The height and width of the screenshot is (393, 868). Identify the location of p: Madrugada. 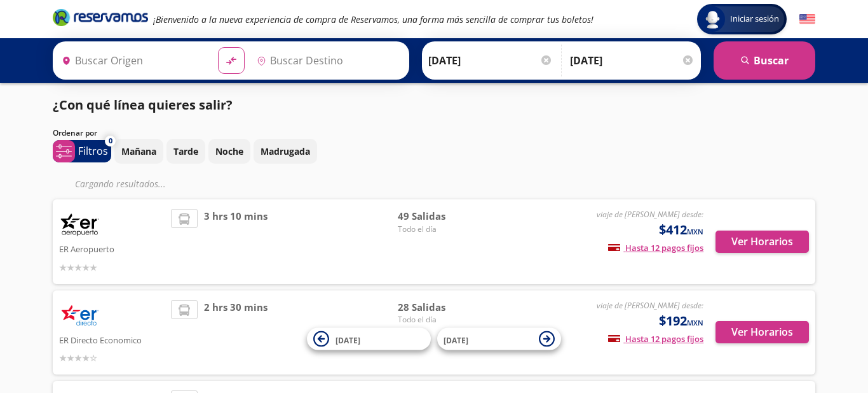
(286, 151).